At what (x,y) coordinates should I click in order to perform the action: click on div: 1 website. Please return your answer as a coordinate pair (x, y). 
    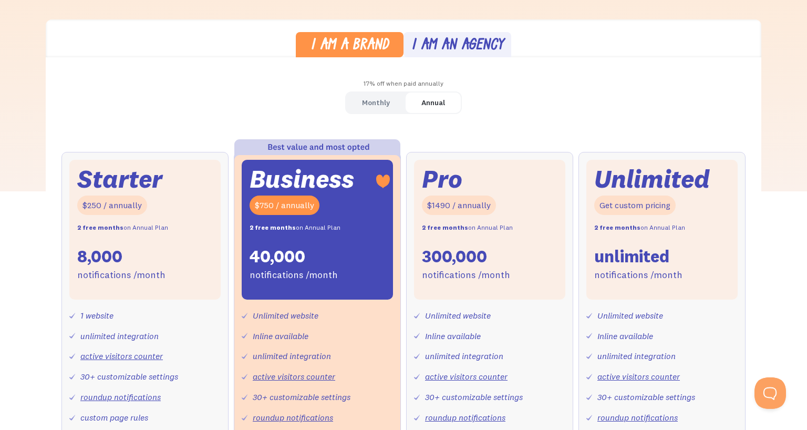
    Looking at the image, I should click on (97, 315).